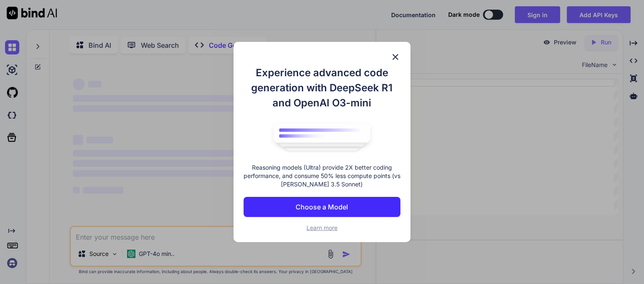  Describe the element at coordinates (322, 88) in the screenshot. I see `h1: Experience advanced code generation with DeepSeek R1 and OpenAI O3-mini` at that location.